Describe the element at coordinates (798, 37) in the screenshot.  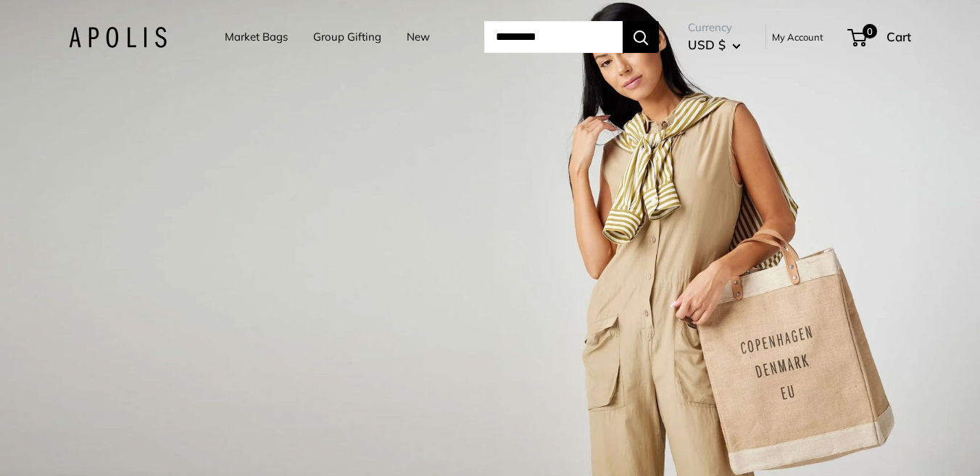
I see `a: My Account` at that location.